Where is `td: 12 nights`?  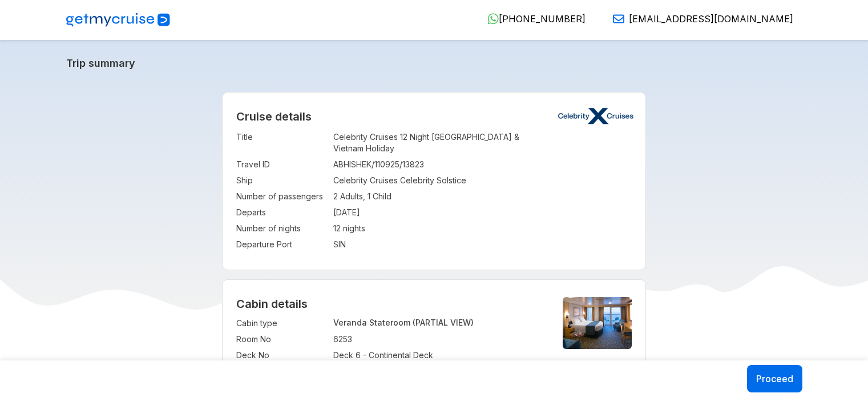
td: 12 nights is located at coordinates (482, 229).